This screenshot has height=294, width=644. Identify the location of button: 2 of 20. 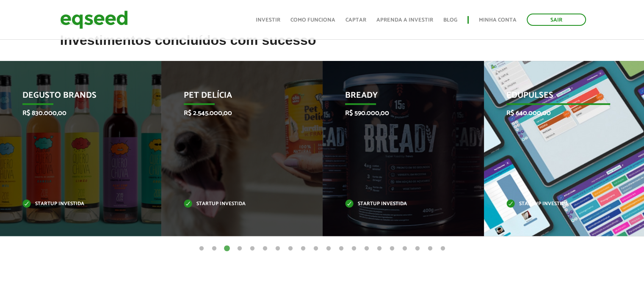
(214, 249).